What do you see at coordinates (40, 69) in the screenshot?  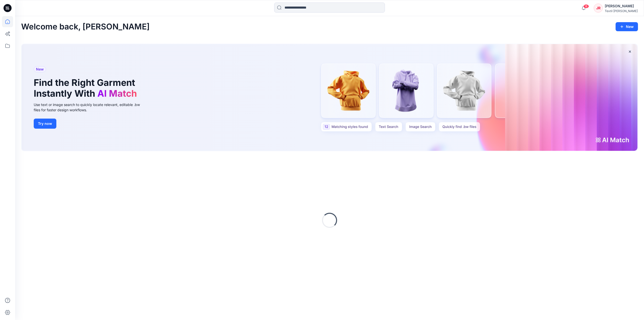 I see `span: New` at bounding box center [40, 69].